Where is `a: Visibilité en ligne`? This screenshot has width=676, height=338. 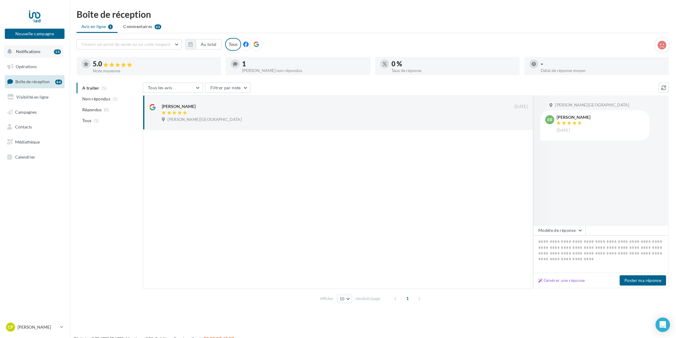
a: Visibilité en ligne is located at coordinates (35, 97).